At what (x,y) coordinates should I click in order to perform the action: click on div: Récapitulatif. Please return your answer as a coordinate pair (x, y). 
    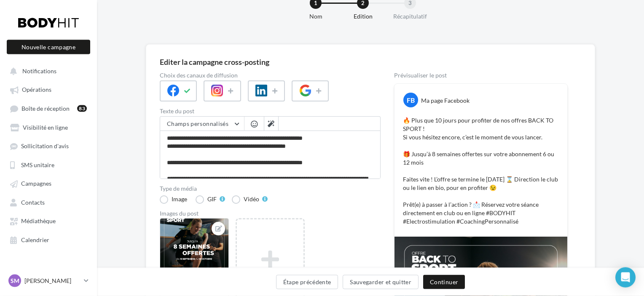
    Looking at the image, I should click on (410, 16).